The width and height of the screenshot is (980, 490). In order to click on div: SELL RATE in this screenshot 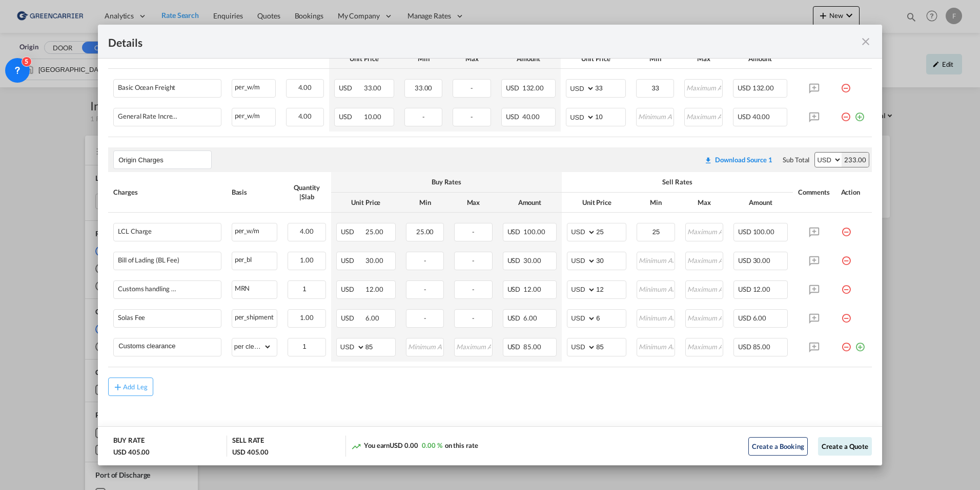, I will do `click(248, 441)`.